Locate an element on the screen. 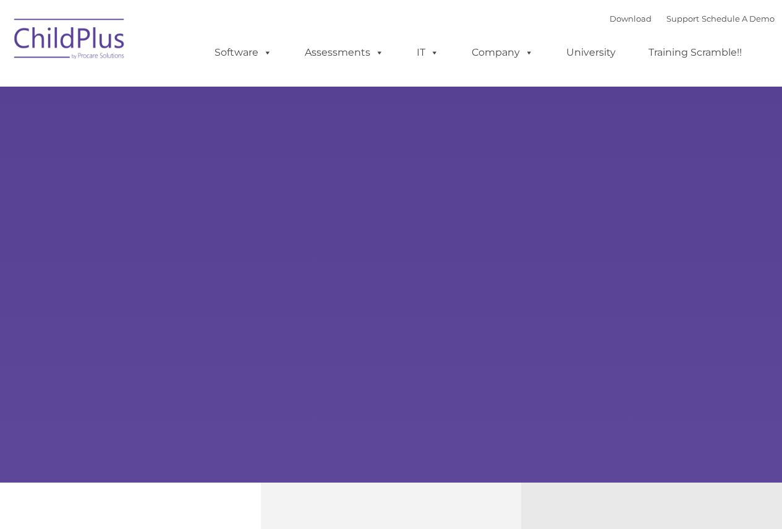 The width and height of the screenshot is (782, 529). a: Software is located at coordinates (243, 53).